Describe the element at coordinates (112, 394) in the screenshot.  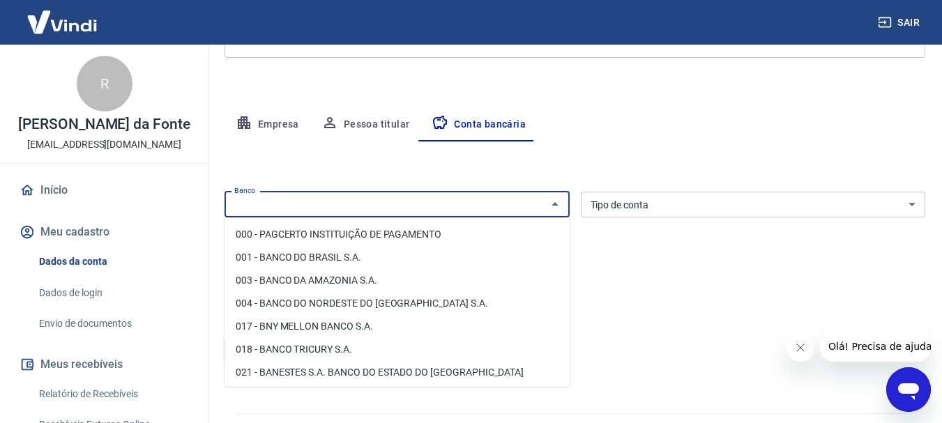
I see `a: Relatório de Recebíveis` at that location.